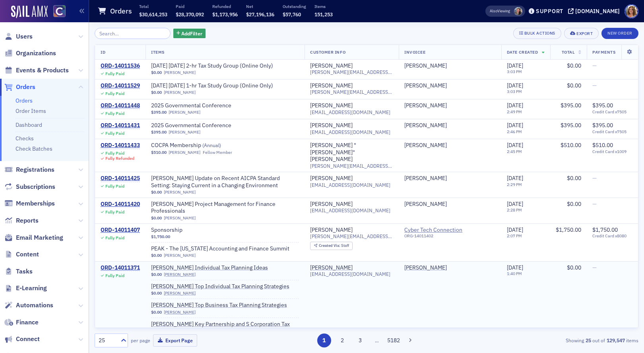 The image size is (644, 353). What do you see at coordinates (260, 7) in the screenshot?
I see `p: Net` at bounding box center [260, 7].